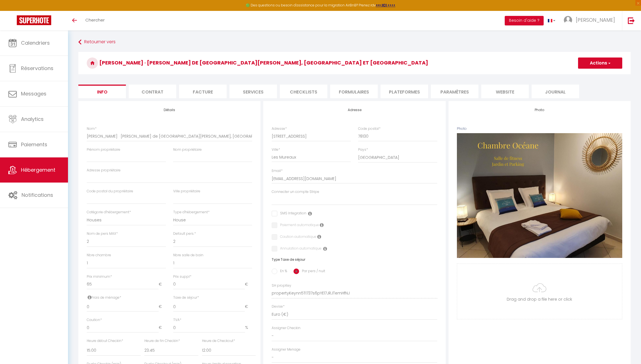 This screenshot has width=641, height=364. What do you see at coordinates (385, 5) in the screenshot?
I see `strong: >>> ICI <<<<` at bounding box center [385, 5].